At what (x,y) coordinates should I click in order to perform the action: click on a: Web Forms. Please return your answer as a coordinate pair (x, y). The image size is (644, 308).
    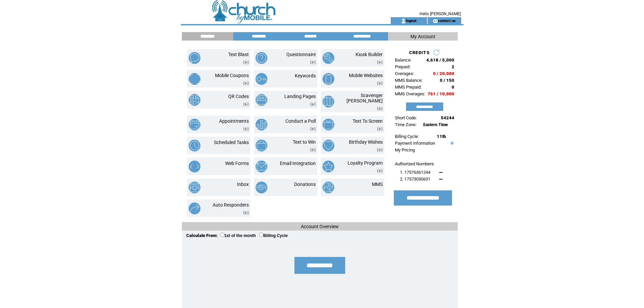
    Looking at the image, I should click on (237, 163).